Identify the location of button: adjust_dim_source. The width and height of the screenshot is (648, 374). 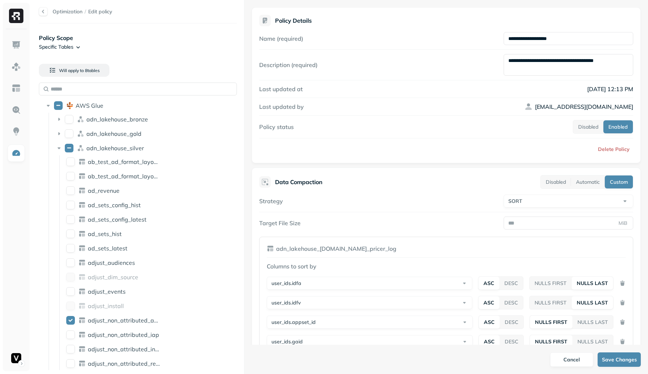
(71, 277).